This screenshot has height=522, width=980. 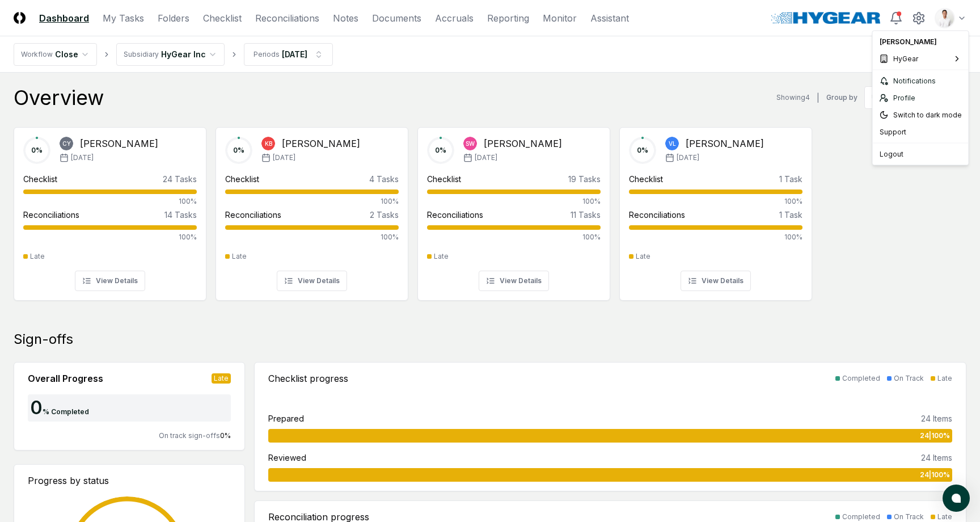 What do you see at coordinates (920, 115) in the screenshot?
I see `div: Switch to dark mode` at bounding box center [920, 115].